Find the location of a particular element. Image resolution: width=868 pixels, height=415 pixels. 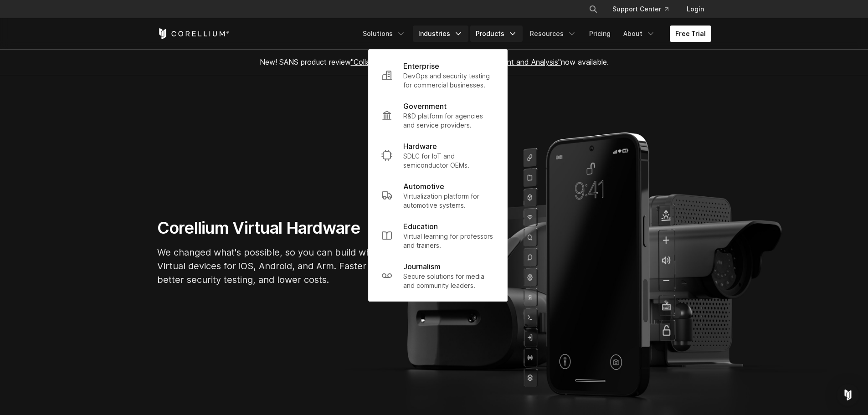

a: "Collaborative Mobile App Security Development and Analysis" is located at coordinates (456, 62).